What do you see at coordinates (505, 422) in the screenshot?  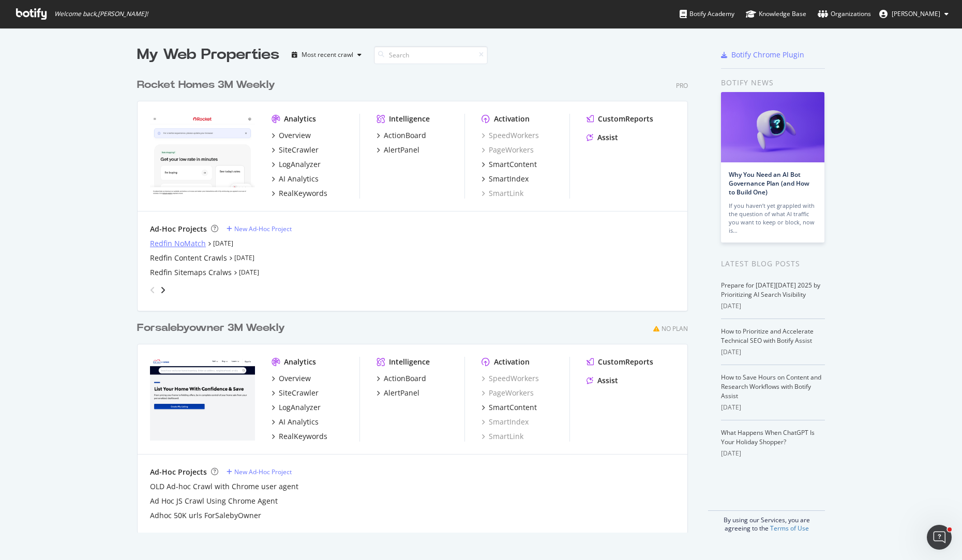 I see `a: SmartIndex` at bounding box center [505, 422].